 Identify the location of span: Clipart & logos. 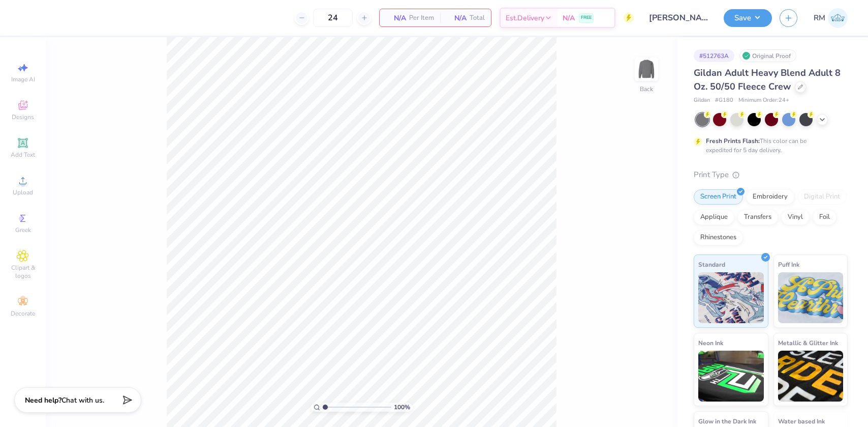
(23, 272).